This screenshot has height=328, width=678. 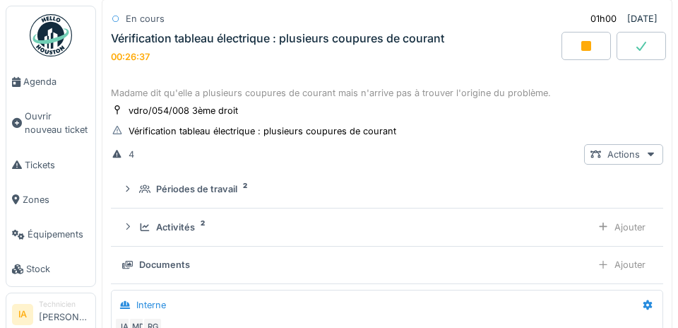 What do you see at coordinates (387, 265) in the screenshot?
I see `summary: DocumentsAjouter` at bounding box center [387, 265].